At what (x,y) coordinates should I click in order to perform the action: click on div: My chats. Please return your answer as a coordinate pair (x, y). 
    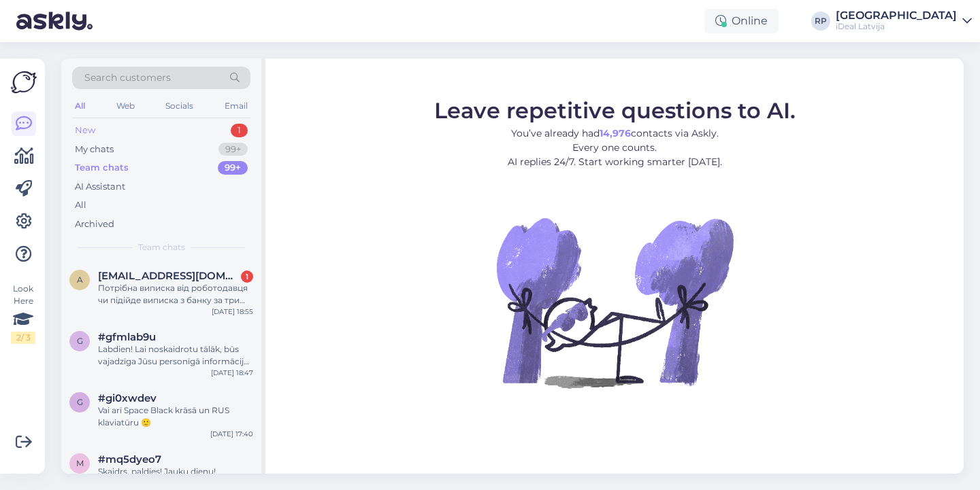
    Looking at the image, I should click on (94, 150).